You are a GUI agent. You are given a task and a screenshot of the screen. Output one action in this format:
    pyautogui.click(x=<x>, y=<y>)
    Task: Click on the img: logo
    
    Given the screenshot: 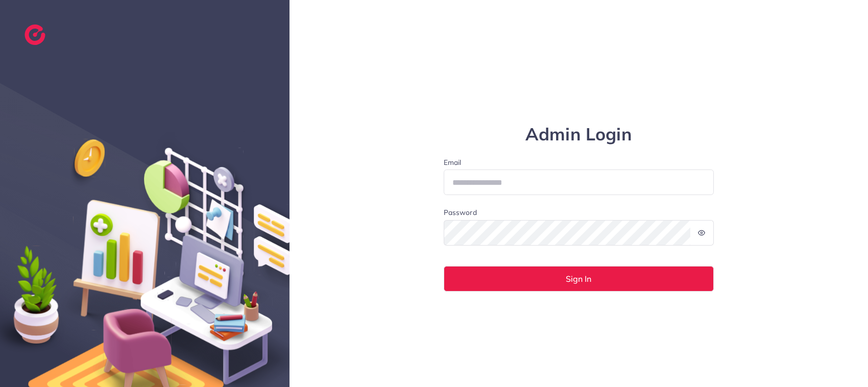 What is the action you would take?
    pyautogui.click(x=35, y=35)
    